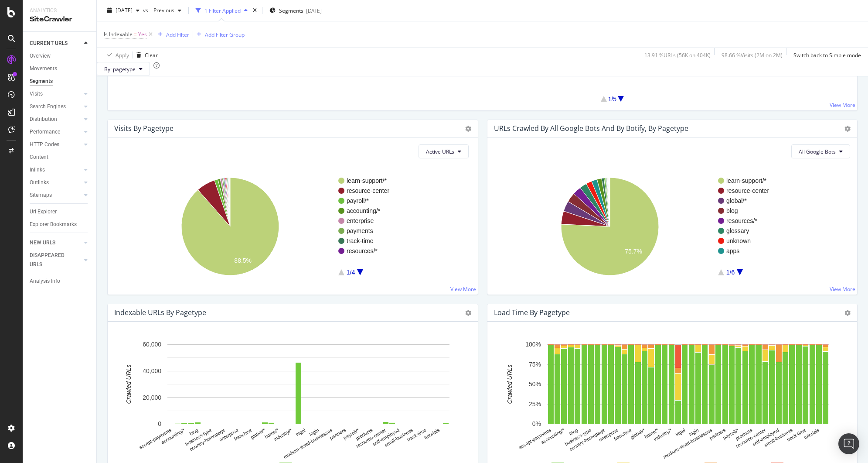  Describe the element at coordinates (591, 128) in the screenshot. I see `h4: URLs Crawled by All Google Bots and by Botify, by pagetype` at that location.